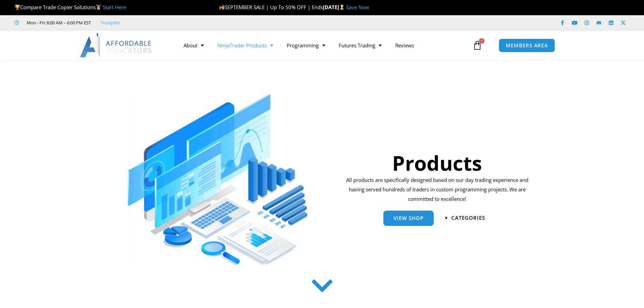  Describe the element at coordinates (465, 217) in the screenshot. I see `a: categories` at that location.